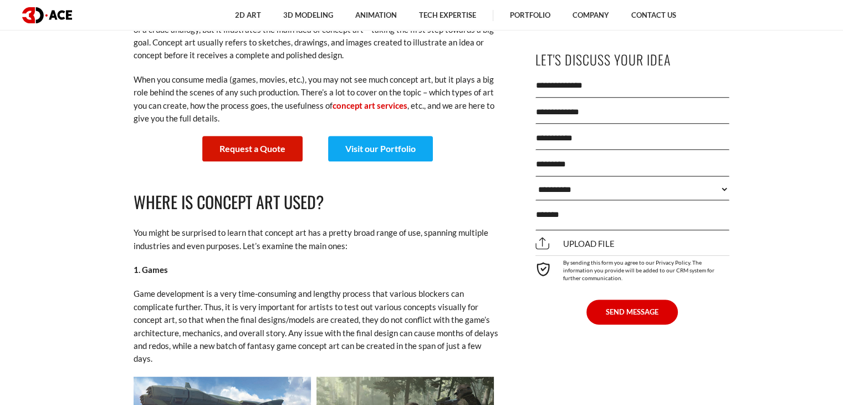  I want to click on div: By sending this form you agree to our Privacy Policy. The information you provide will be added t..., so click(633, 268).